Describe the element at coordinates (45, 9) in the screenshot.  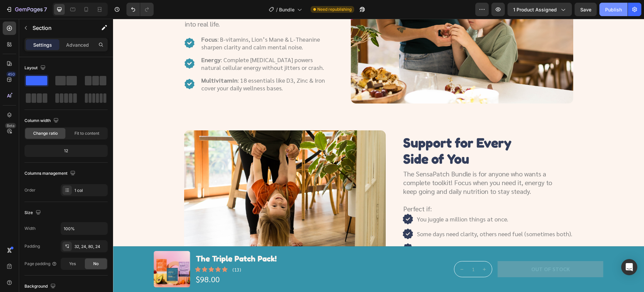
I see `p: 7` at that location.